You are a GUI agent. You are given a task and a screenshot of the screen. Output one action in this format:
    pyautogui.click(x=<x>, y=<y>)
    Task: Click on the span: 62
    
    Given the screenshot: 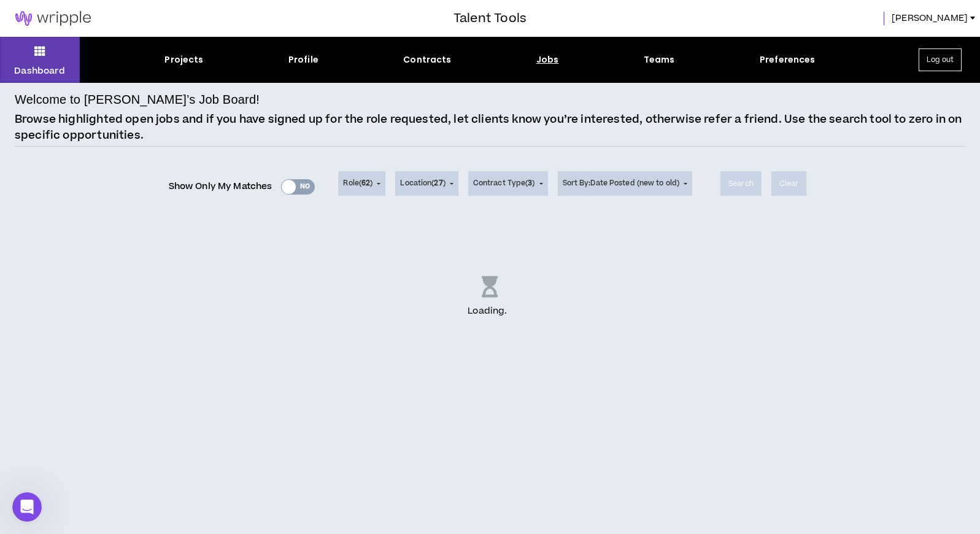 What is the action you would take?
    pyautogui.click(x=365, y=183)
    